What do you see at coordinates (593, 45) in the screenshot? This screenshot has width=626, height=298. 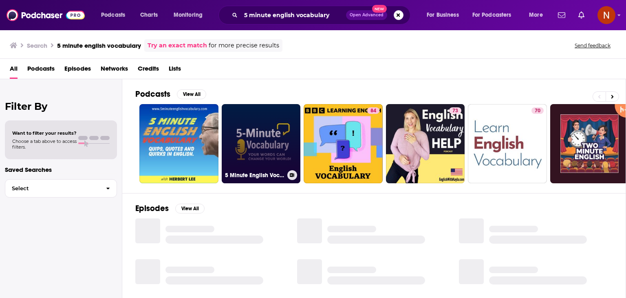 I see `button: Send feedback` at bounding box center [593, 45].